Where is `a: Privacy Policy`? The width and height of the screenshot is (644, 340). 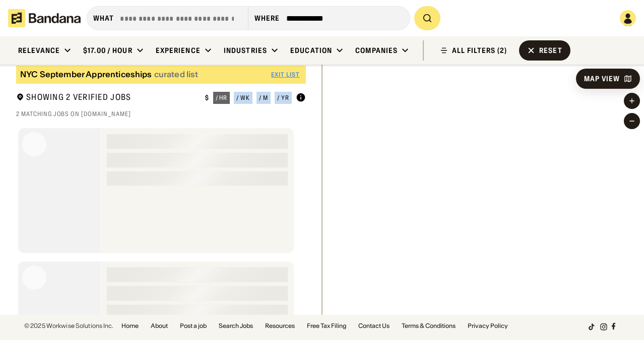 a: Privacy Policy is located at coordinates (488, 326).